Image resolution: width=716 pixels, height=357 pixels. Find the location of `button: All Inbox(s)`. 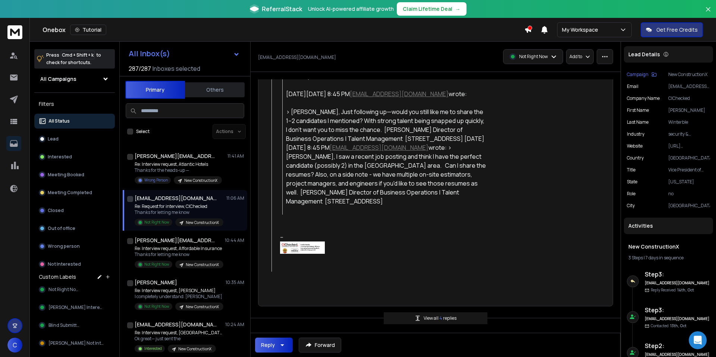

button: All Inbox(s) is located at coordinates (184, 54).